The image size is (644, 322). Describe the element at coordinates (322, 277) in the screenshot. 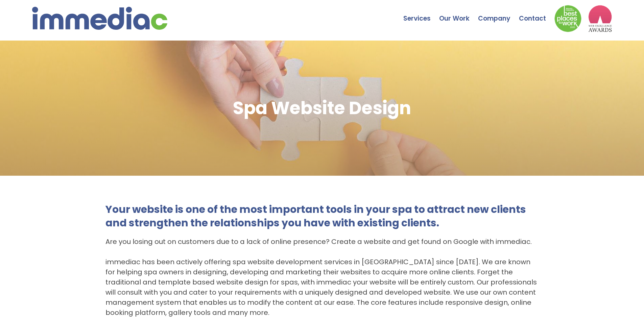

I see `p: Are you losing out on customers due to a lack of online presence? Create a website and get found ...` at that location.